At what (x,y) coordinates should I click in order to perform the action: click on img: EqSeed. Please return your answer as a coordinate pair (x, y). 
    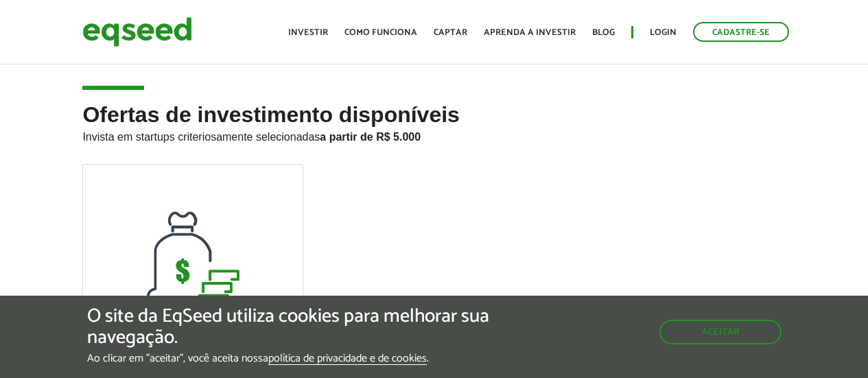
    Looking at the image, I should click on (137, 32).